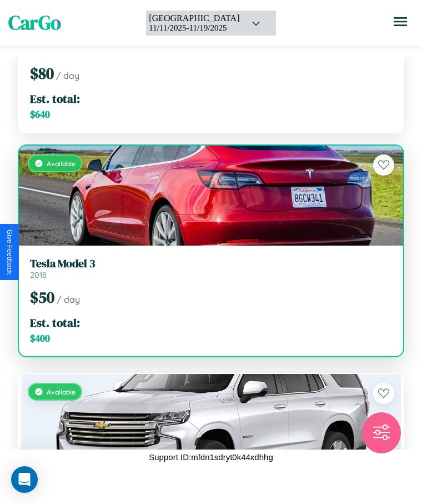  Describe the element at coordinates (211, 456) in the screenshot. I see `p: Support ID: mfdn1sdryt0k44xdhhg` at that location.